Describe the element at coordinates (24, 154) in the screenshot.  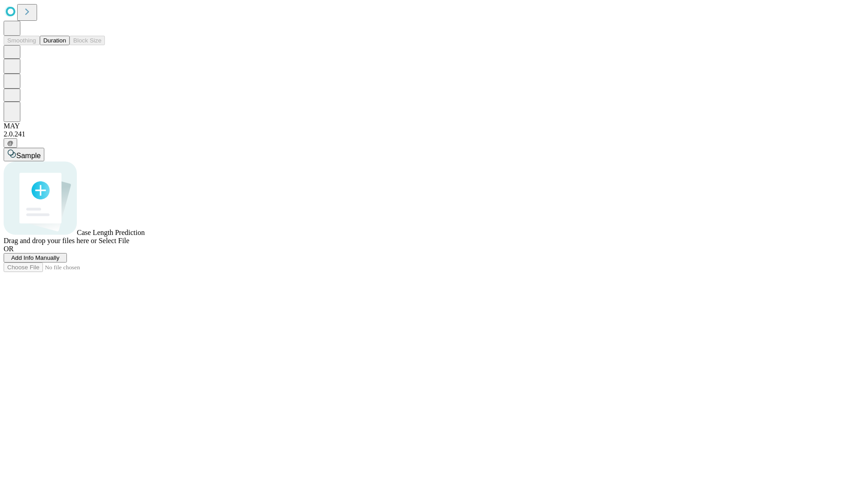
I see `button: Sample` at that location.